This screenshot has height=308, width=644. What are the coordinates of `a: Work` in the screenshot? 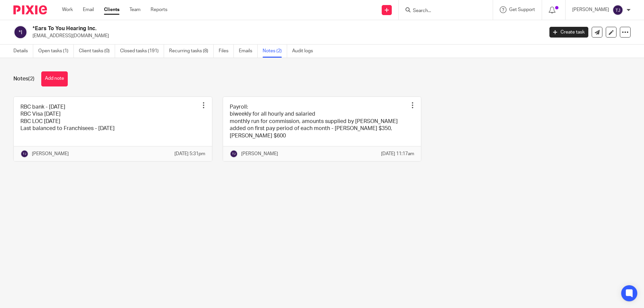 It's located at (67, 10).